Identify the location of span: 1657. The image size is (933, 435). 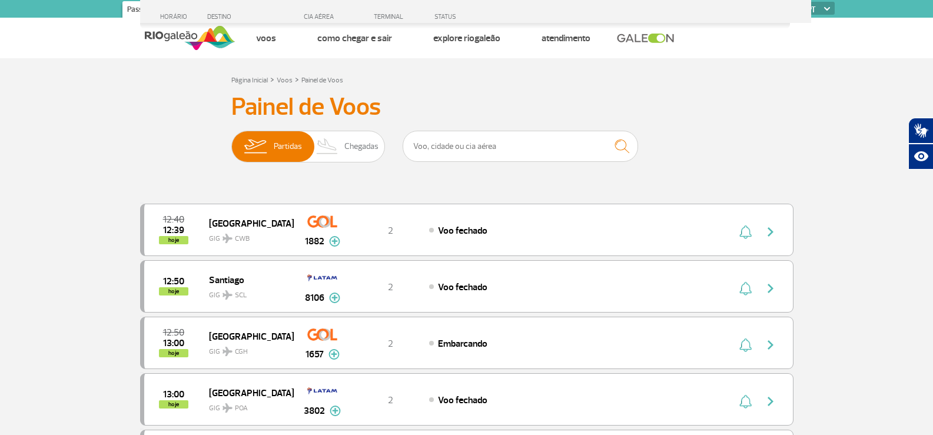
(314, 354).